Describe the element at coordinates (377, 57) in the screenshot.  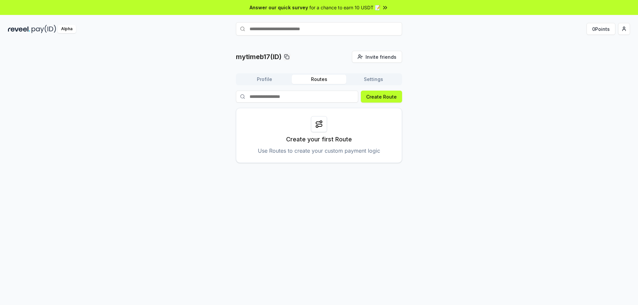
I see `button: Invite friends` at that location.